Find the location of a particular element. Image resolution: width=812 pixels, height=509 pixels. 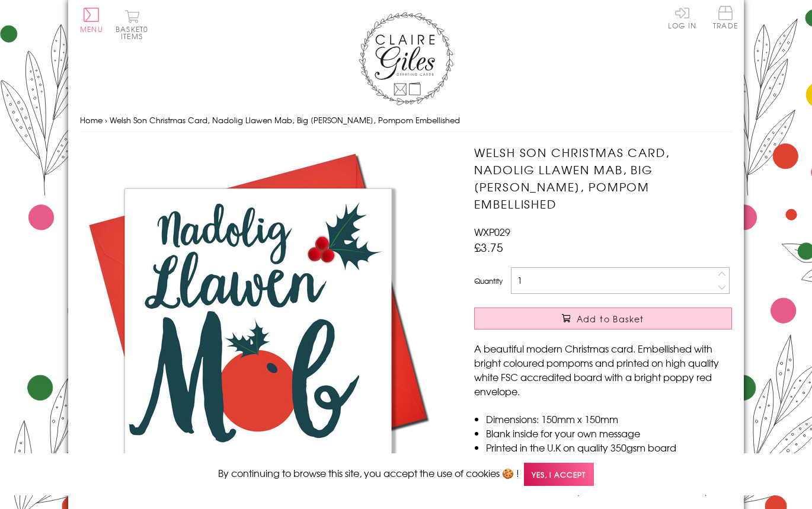

span: Yes, I accept is located at coordinates (559, 474).